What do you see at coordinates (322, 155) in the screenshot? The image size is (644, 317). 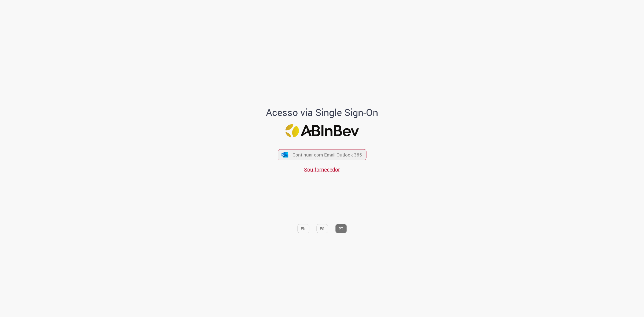 I see `button: ícone Azure/Microsoft 360 Continuar com Email Outlook 365` at bounding box center [322, 155].